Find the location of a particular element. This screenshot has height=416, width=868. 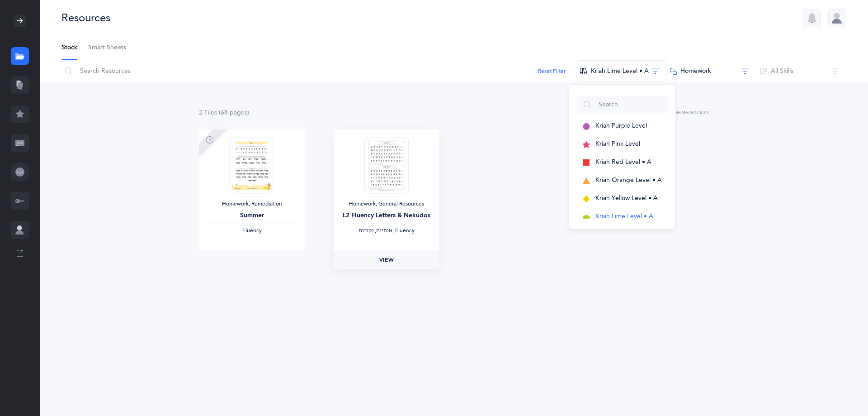

div: Homework, Remediation is located at coordinates (252, 204).